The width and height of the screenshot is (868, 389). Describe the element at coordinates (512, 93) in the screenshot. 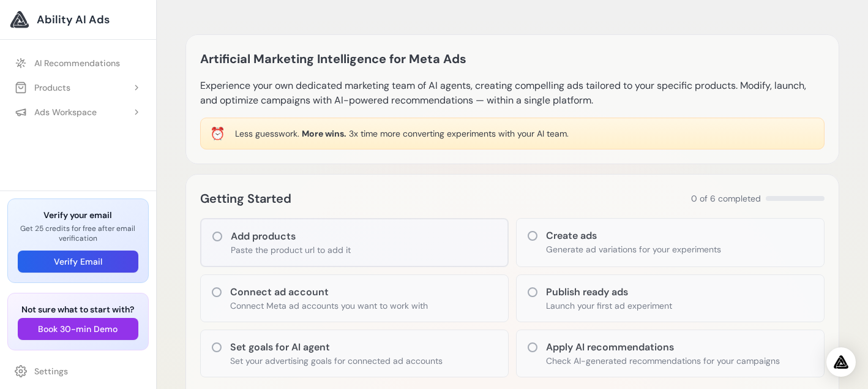

I see `p: Experience your own dedicated marketing team of AI agents, creating compelling ads tailored to yo...` at that location.